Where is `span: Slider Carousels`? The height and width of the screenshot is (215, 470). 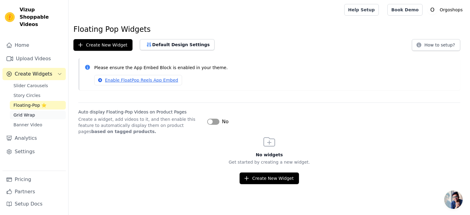 span: Slider Carousels is located at coordinates (31, 86).